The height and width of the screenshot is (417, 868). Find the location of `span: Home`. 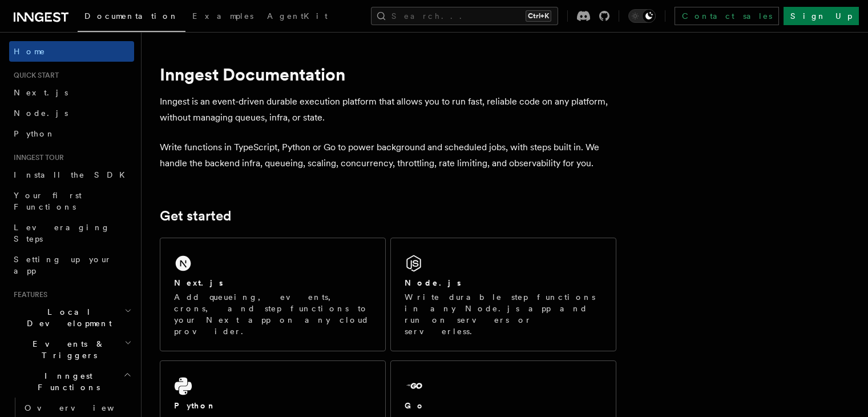

span: Home is located at coordinates (29, 52).